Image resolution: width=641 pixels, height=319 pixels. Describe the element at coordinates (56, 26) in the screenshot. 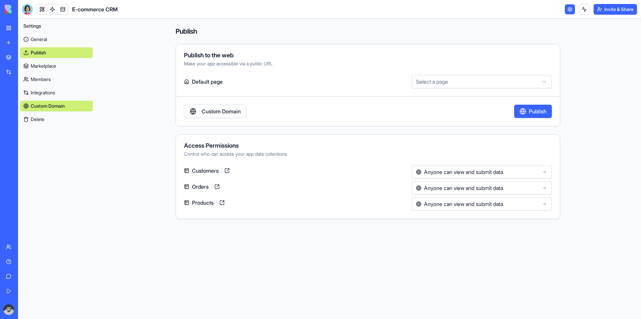

I see `button: Settings` at that location.